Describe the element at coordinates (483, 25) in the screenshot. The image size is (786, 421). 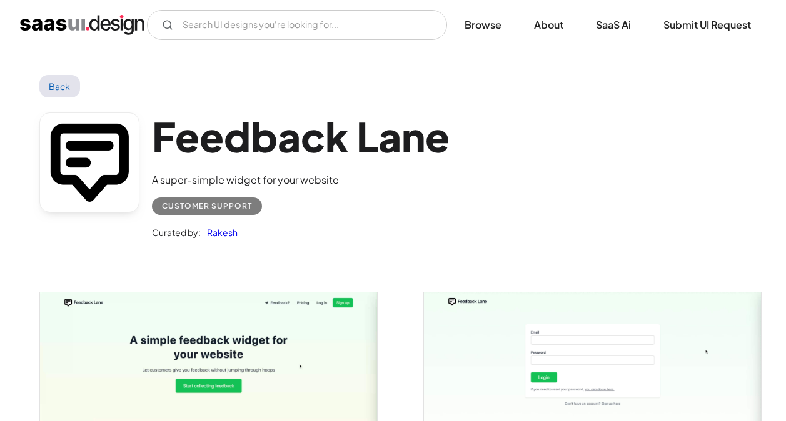
I see `a: Browse` at that location.